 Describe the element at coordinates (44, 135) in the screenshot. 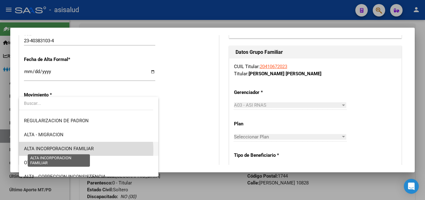

I see `span: ALTA - MIGRACION` at that location.